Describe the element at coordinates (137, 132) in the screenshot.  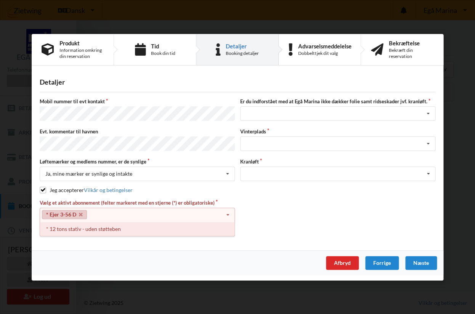
I see `label: Evt. kommentar til havnen` at that location.